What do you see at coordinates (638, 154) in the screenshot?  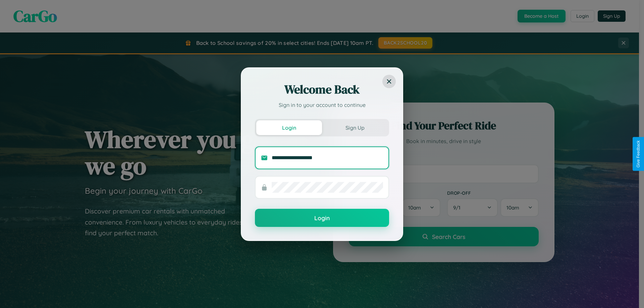 I see `div: Give Feedback` at bounding box center [638, 154].